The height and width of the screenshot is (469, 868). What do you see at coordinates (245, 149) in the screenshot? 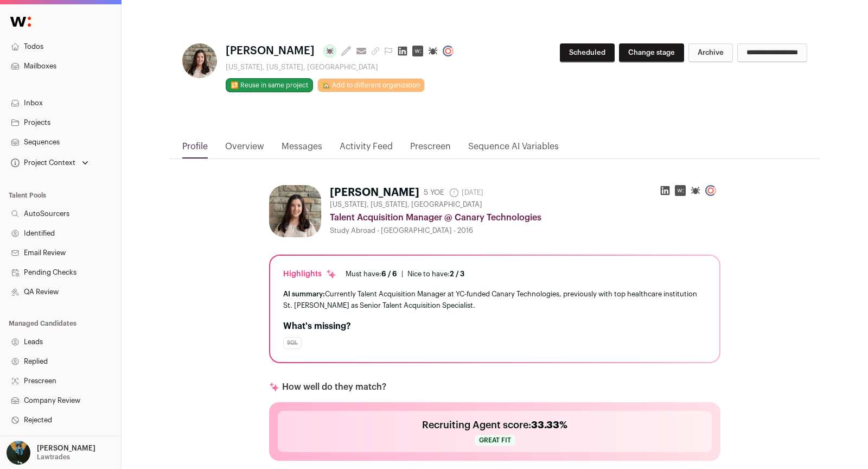
I see `a: Overview` at bounding box center [245, 149].